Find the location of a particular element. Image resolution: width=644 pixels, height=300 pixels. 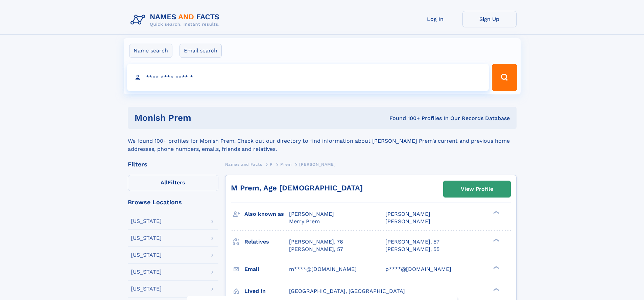

a: Log In is located at coordinates (436, 19).